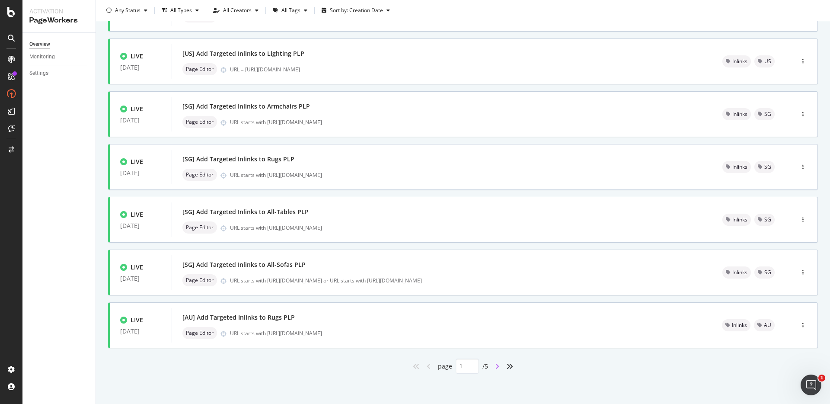 This screenshot has height=404, width=830. Describe the element at coordinates (180, 10) in the screenshot. I see `button: All Types` at that location.